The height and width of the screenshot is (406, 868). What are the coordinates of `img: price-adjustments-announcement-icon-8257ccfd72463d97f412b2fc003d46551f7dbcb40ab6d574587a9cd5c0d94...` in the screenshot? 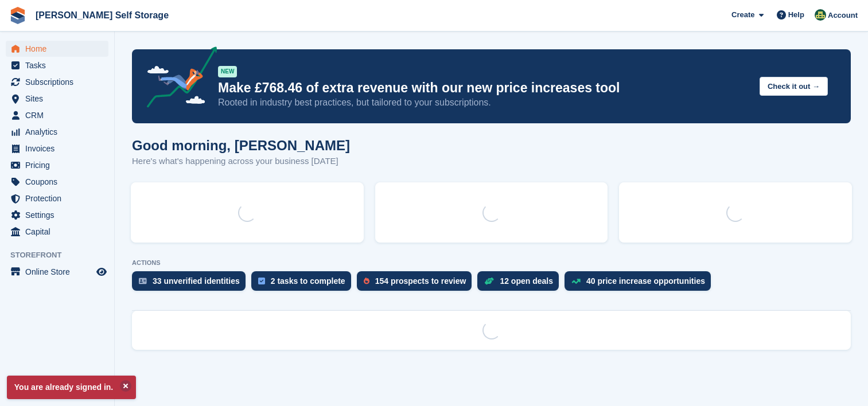 It's located at (177, 79).